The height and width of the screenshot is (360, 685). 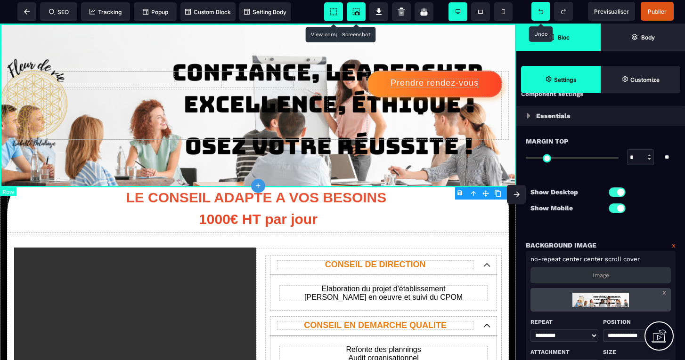 I want to click on span: center center, so click(x=583, y=259).